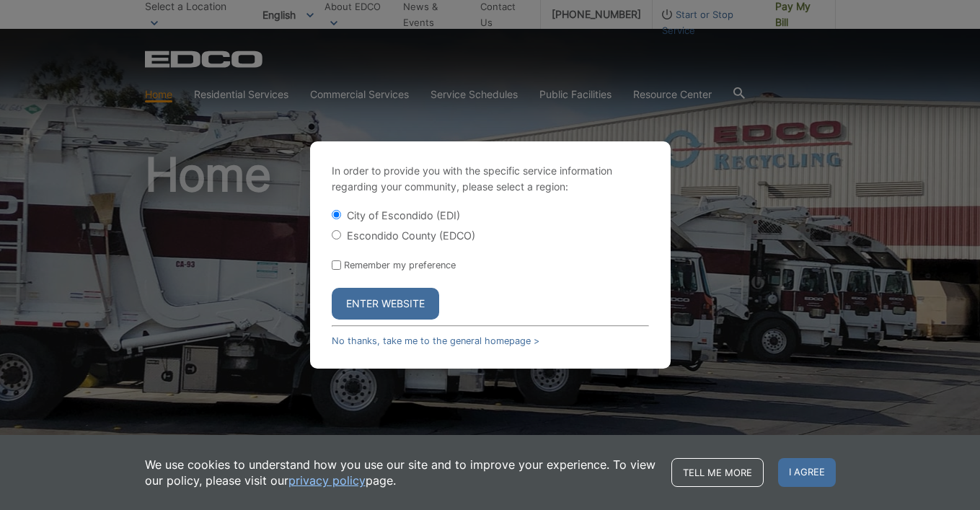 This screenshot has width=980, height=510. What do you see at coordinates (385, 303) in the screenshot?
I see `button: Enter Website` at bounding box center [385, 303].